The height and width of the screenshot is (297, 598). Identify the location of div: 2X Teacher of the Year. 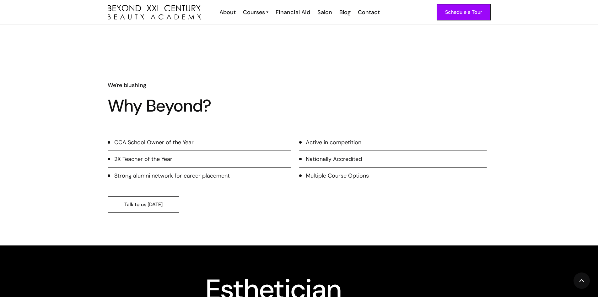
(143, 159).